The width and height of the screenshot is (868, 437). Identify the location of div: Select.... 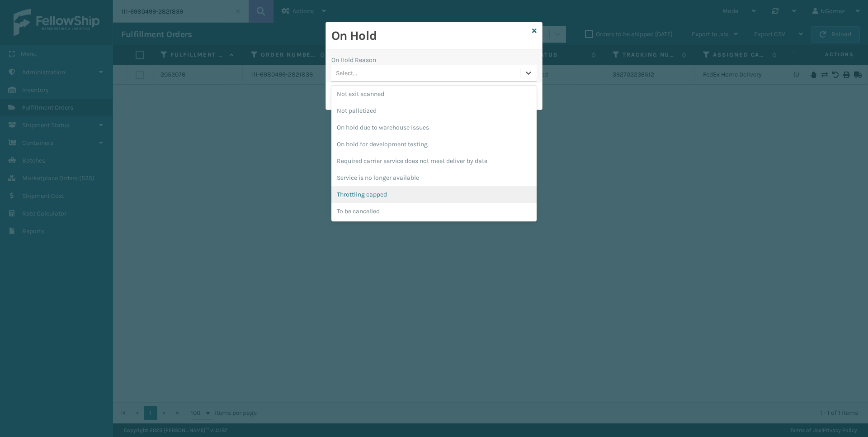
(347, 73).